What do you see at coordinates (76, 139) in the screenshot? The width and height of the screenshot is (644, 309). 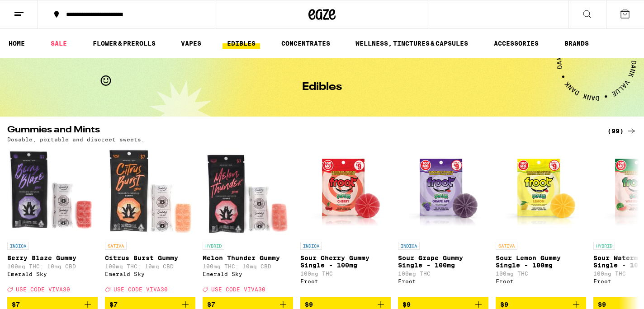 I see `p: Dosable, portable and discreet sweets.` at bounding box center [76, 139].